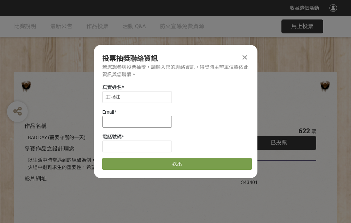  What do you see at coordinates (278, 142) in the screenshot?
I see `span: 已投票` at bounding box center [278, 142].